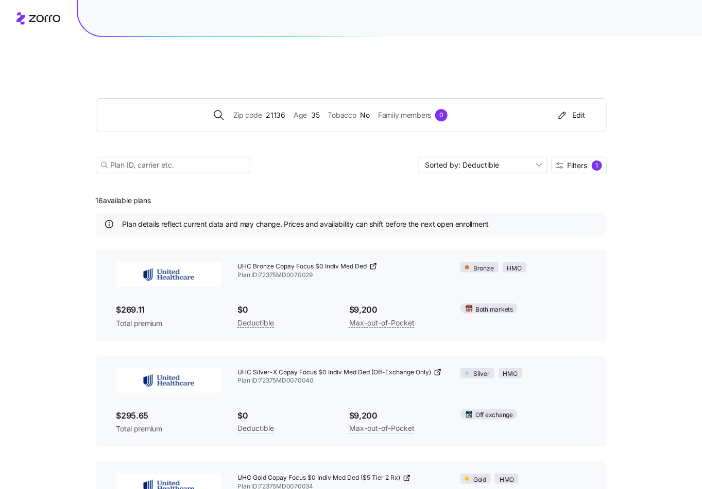 This screenshot has height=489, width=702. I want to click on input: Plan ID, carrier etc., so click(173, 165).